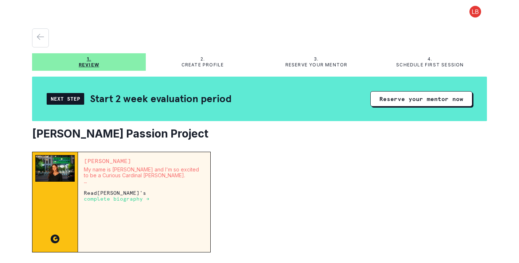  I want to click on p: 2., so click(203, 59).